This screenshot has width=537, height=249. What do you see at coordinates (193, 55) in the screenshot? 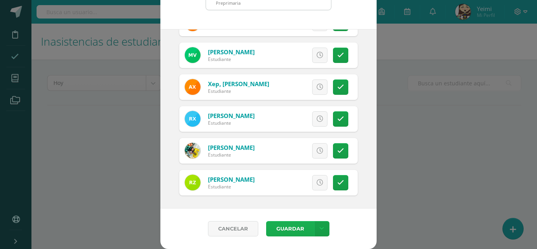
I see `img: 944d2ca37f3e69646dc64cb8271e668e.png` at bounding box center [193, 55].